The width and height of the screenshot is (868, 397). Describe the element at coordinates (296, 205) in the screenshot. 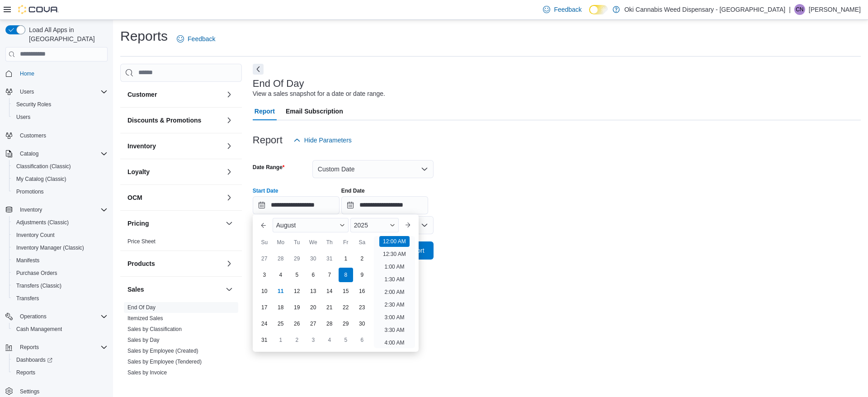

I see `input: Press the down key to enter a popover containing a calendar. Press the escape key to close the po...` at that location.